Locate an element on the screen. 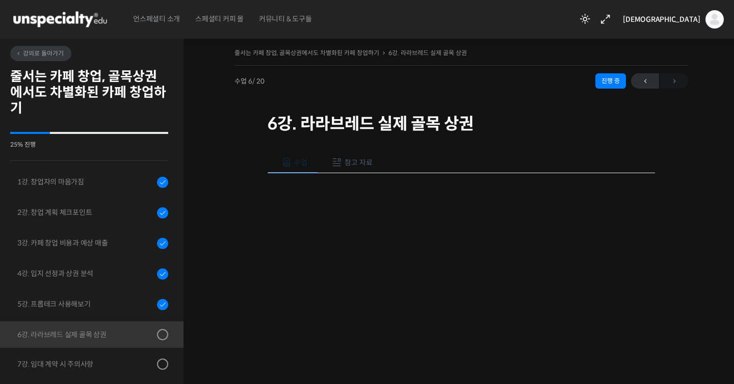 The image size is (734, 384). h1: 6강. 라라브레드 실제 골목 상권 is located at coordinates (461, 124).